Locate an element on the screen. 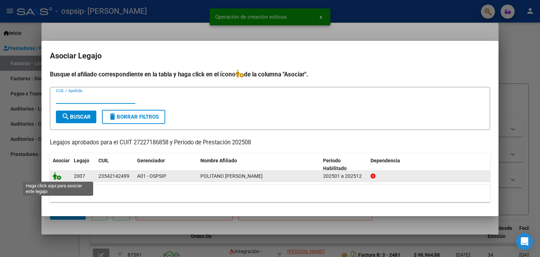 The height and width of the screenshot is (257, 540). span: Borrar Filtros is located at coordinates (134, 117).